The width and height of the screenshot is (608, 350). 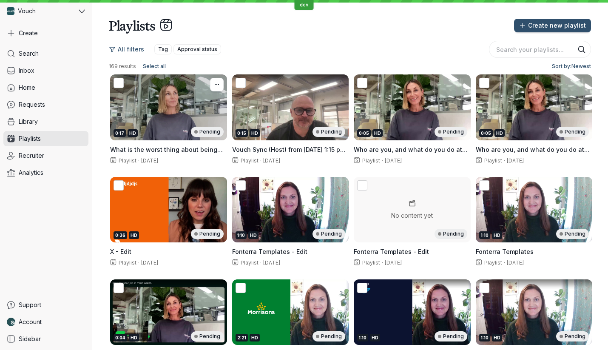 I want to click on span: Sidebar, so click(x=30, y=339).